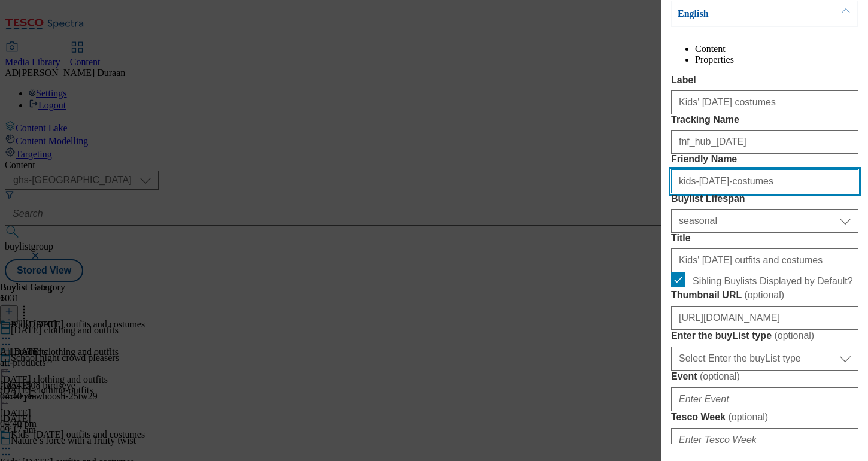 This screenshot has width=868, height=461. I want to click on label: Enter the buyList type, so click(764, 336).